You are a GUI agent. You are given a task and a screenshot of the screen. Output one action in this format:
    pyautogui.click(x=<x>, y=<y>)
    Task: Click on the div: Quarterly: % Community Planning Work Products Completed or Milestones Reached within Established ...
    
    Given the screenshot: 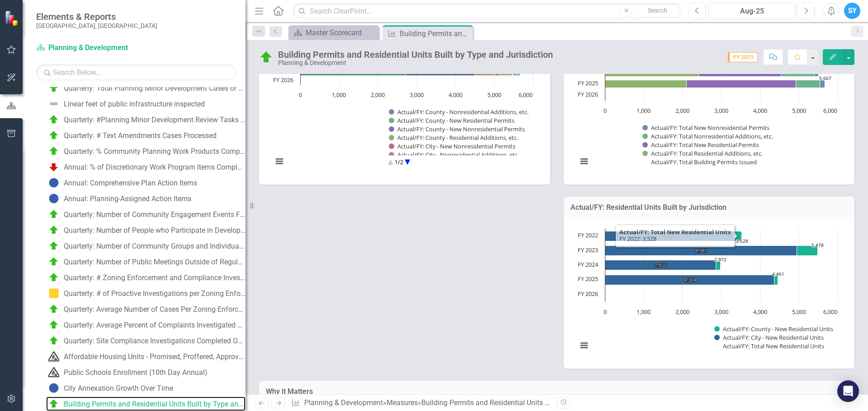 What is the action you would take?
    pyautogui.click(x=155, y=152)
    